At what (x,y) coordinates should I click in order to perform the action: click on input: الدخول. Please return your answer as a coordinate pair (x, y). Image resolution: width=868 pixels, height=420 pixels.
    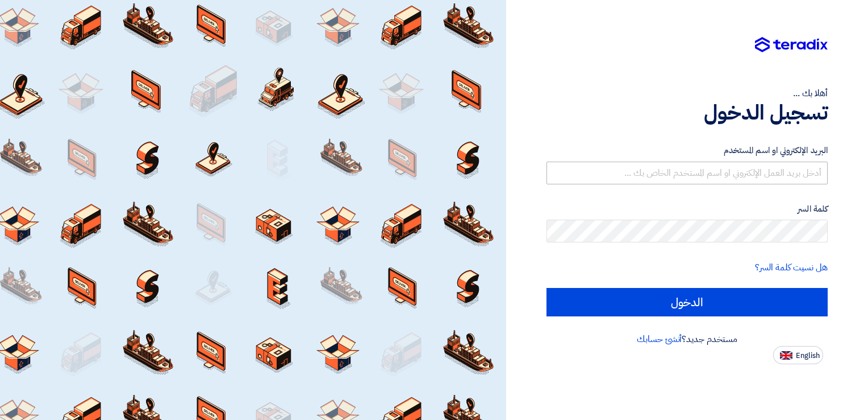
    Looking at the image, I should click on (686, 302).